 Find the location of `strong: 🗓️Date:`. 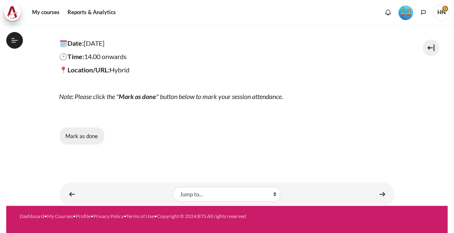

strong: 🗓️Date: is located at coordinates (72, 43).